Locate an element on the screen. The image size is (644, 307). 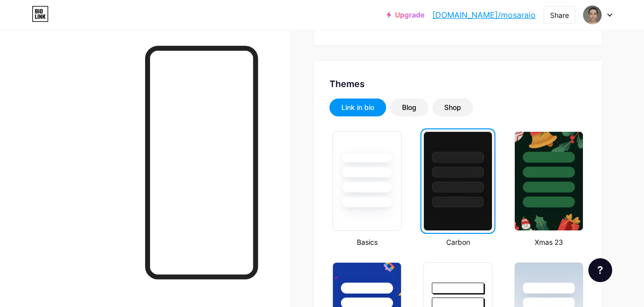
div: Link in bio is located at coordinates (358, 108).